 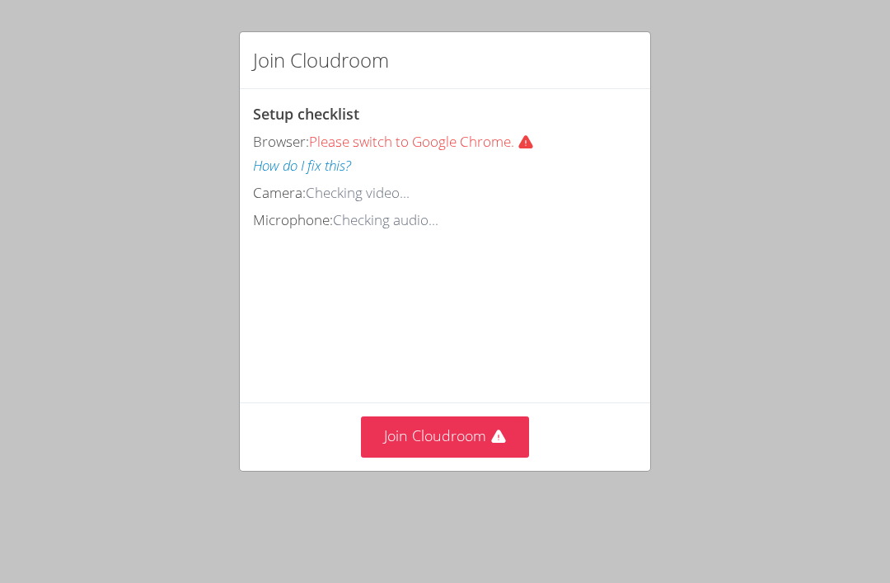 What do you see at coordinates (293, 219) in the screenshot?
I see `span: Microphone:` at bounding box center [293, 219].